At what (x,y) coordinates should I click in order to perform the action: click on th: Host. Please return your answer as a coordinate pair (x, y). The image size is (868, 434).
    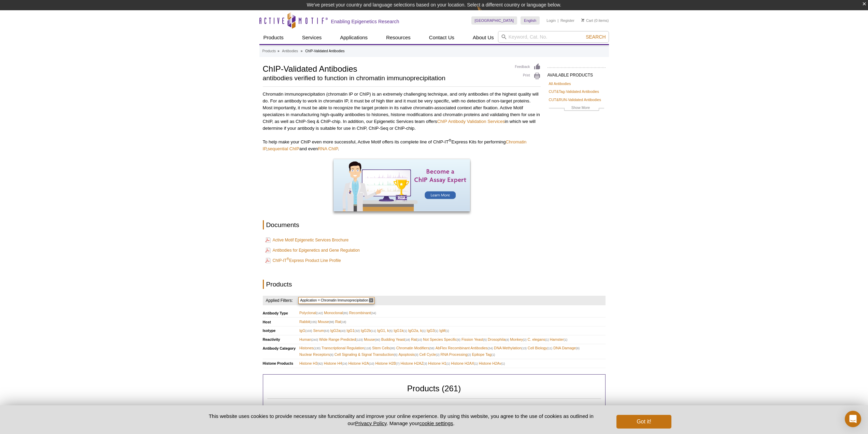
    Looking at the image, I should click on (281, 322).